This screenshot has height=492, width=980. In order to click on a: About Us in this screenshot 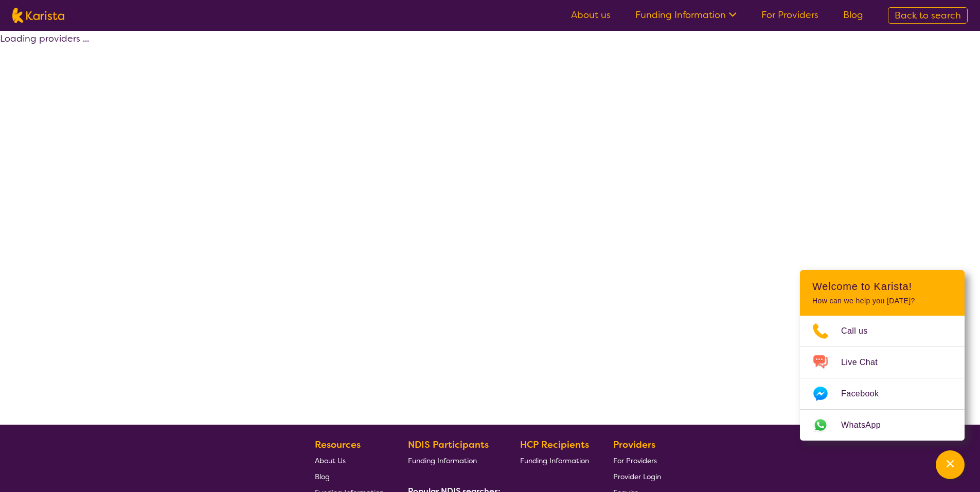, I will do `click(349, 460)`.